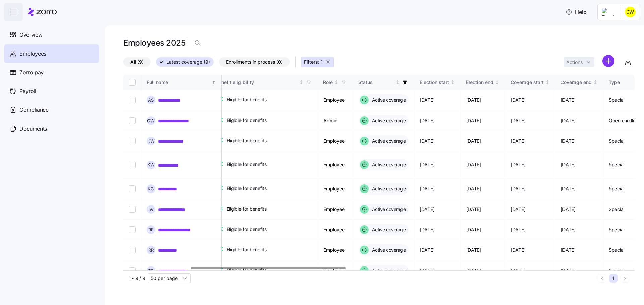 This screenshot has height=305, width=644. I want to click on th: Coverage endNot sorted, so click(580, 83).